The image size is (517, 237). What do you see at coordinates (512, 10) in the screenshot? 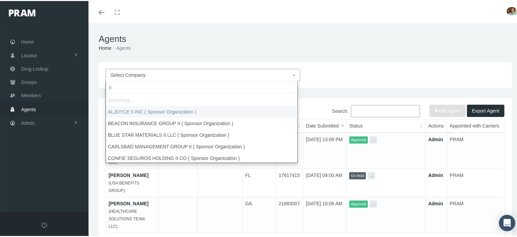
I see `img: S_Profile_Picture_15241.jpg` at bounding box center [512, 10].